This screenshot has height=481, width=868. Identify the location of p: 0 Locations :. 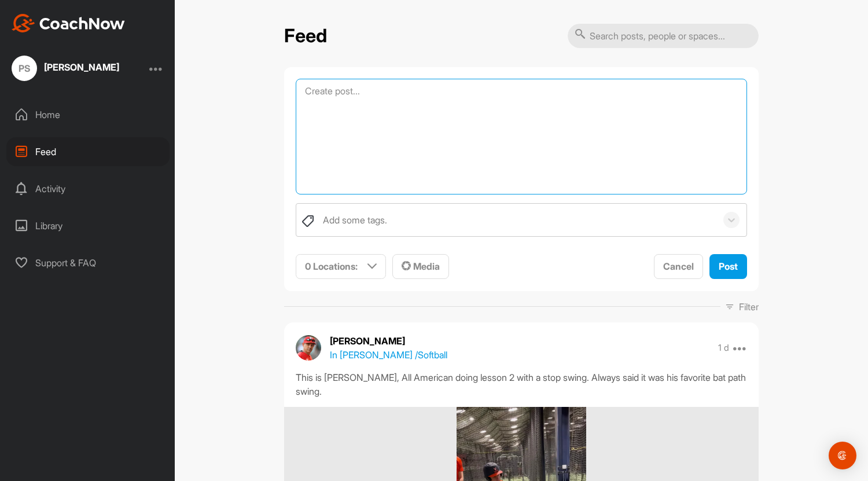
(331, 266).